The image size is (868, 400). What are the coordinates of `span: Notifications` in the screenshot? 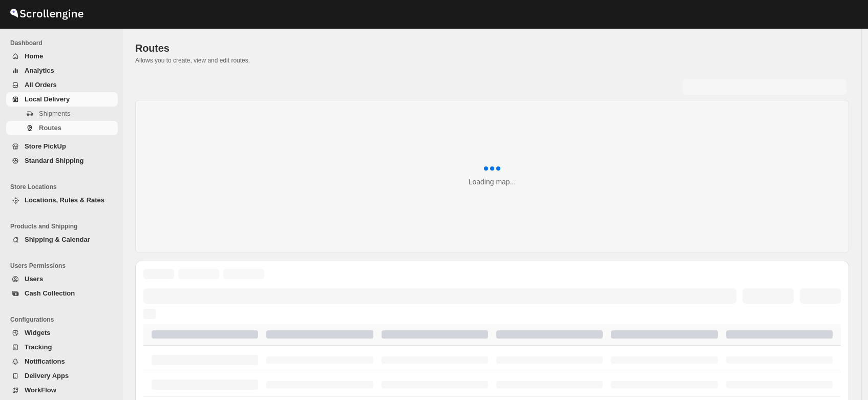 It's located at (44, 361).